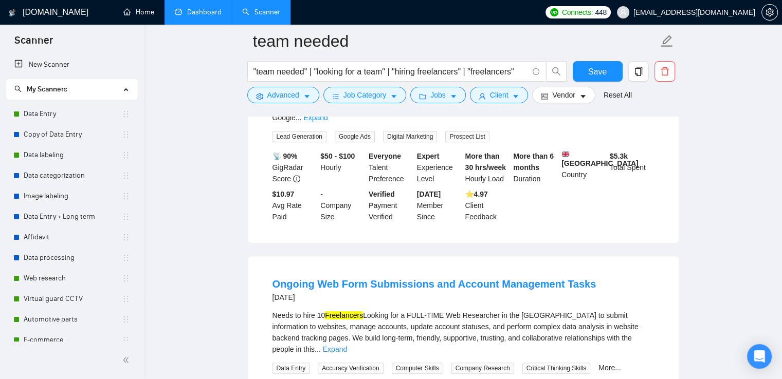 The width and height of the screenshot is (782, 379). Describe the element at coordinates (365, 95) in the screenshot. I see `button: barsJob Categorycaret-down` at that location.